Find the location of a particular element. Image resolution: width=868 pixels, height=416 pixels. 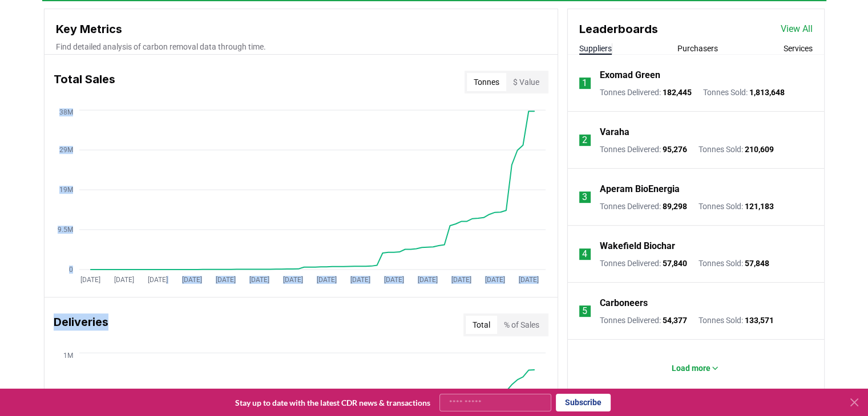

p: Load more is located at coordinates (691, 368).